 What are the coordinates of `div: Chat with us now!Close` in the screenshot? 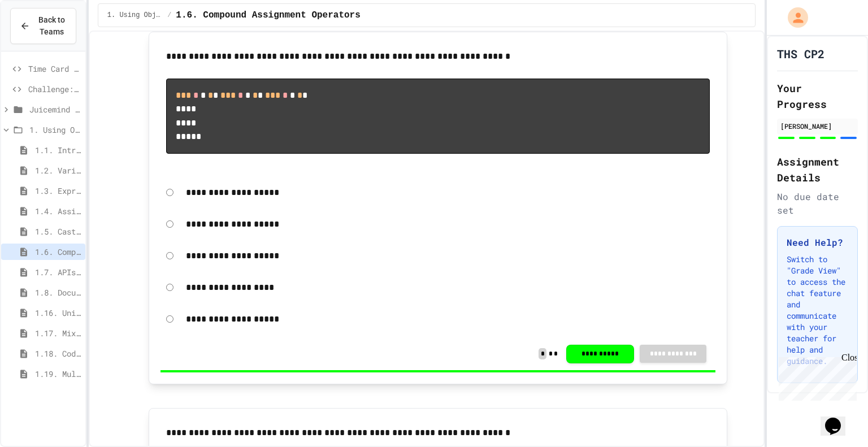 It's located at (41, 38).